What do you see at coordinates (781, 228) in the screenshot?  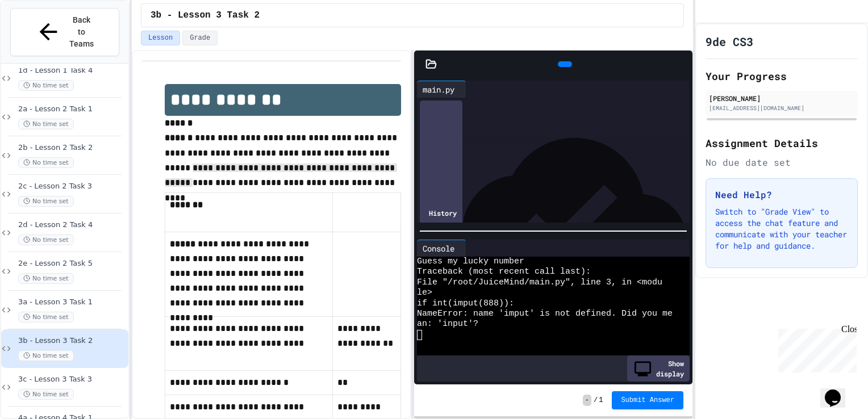 I see `p: Switch to "Grade View" to access the chat feature and communicate with your teacher for help and ...` at bounding box center [781, 228].